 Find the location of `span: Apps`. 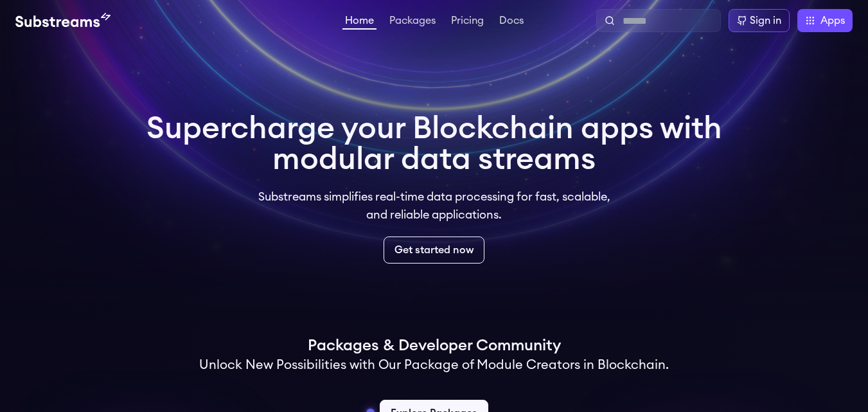

span: Apps is located at coordinates (833, 21).